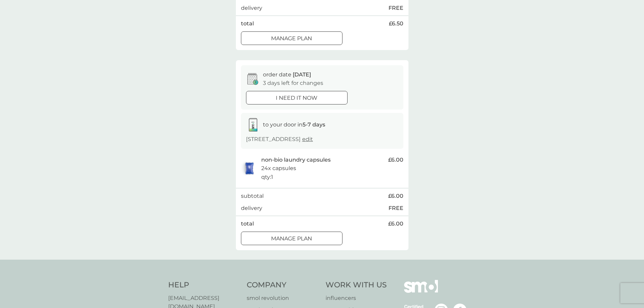 The width and height of the screenshot is (644, 308). I want to click on p: smol revolution, so click(282, 298).